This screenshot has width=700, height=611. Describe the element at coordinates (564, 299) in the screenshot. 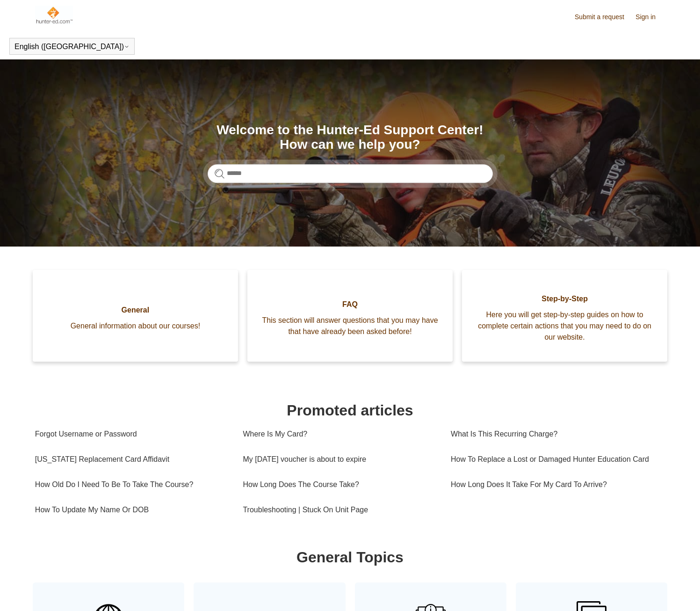

I see `span: Step-by-Step` at that location.